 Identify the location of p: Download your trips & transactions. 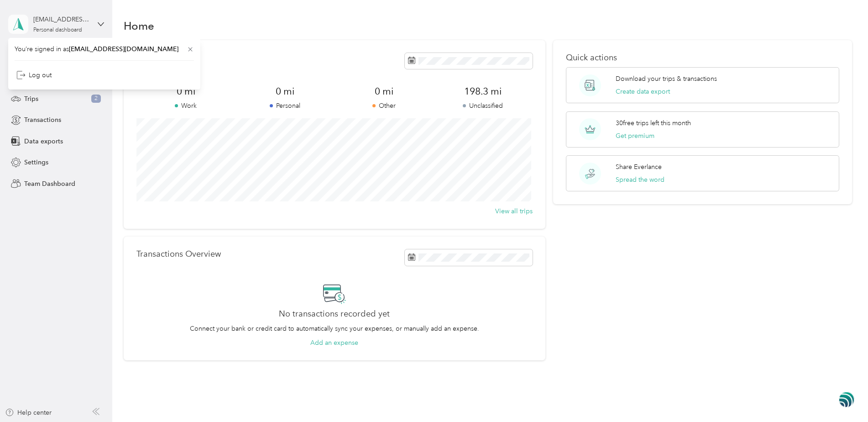
(666, 79).